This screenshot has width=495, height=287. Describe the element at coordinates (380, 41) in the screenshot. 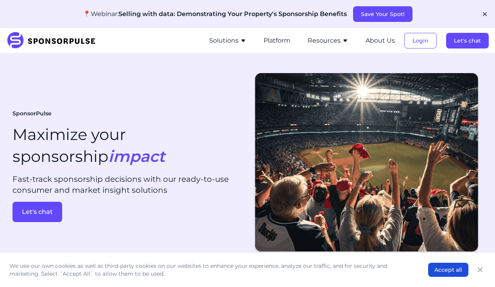

I see `button: About Us` at that location.